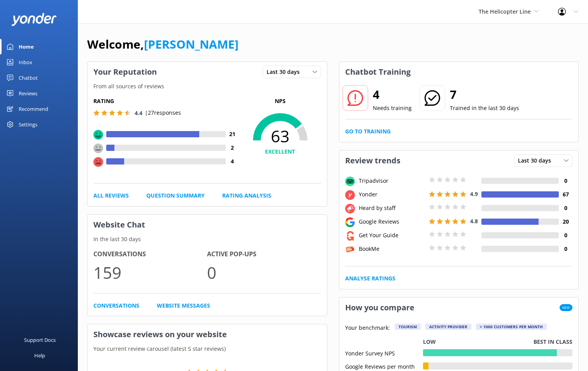  Describe the element at coordinates (247, 196) in the screenshot. I see `a: Rating Analysis` at that location.